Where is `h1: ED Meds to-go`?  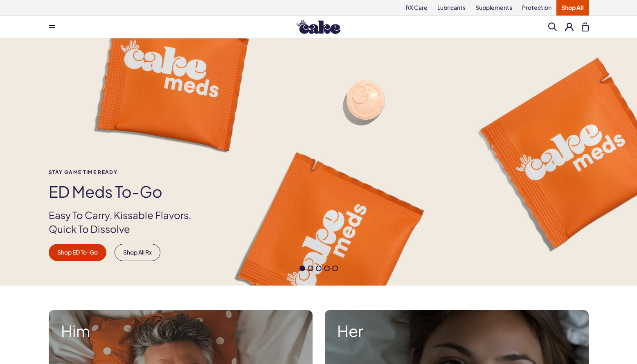 h1: ED Meds to-go is located at coordinates (127, 192).